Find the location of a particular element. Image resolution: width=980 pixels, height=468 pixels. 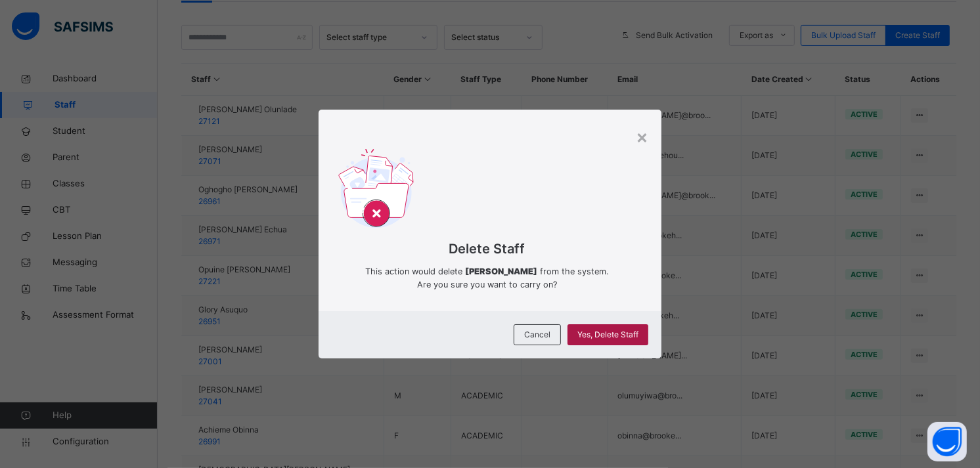

span: Delete Staff is located at coordinates (487, 249).